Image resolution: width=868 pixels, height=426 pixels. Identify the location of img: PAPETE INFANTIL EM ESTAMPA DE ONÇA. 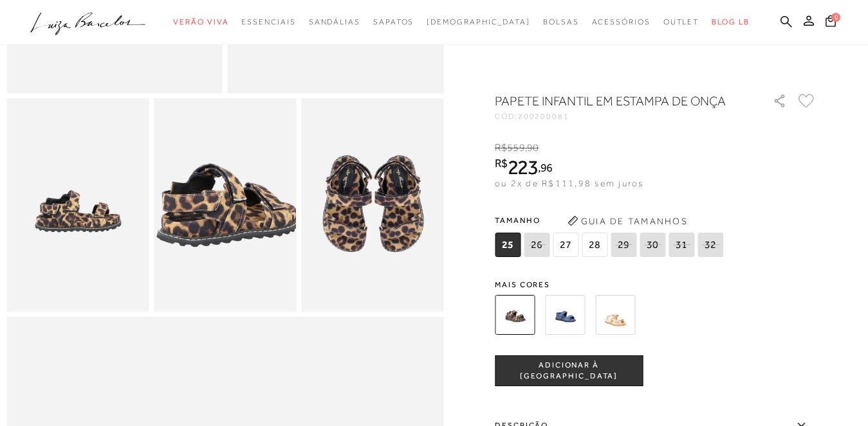
(515, 314).